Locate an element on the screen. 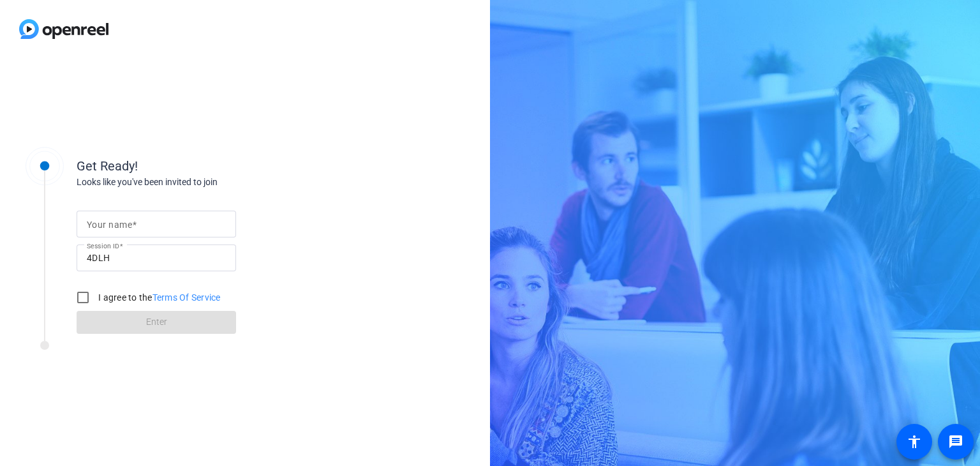 The height and width of the screenshot is (466, 980). label: I agree to the is located at coordinates (158, 297).